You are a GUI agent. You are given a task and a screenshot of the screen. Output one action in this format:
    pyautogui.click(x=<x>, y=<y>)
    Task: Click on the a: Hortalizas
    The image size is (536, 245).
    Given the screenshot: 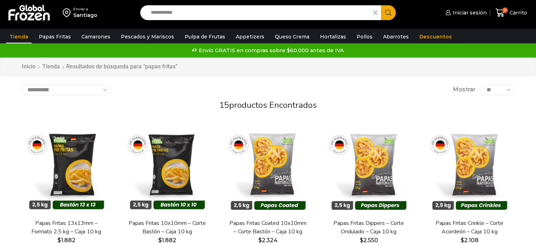 What is the action you would take?
    pyautogui.click(x=333, y=37)
    